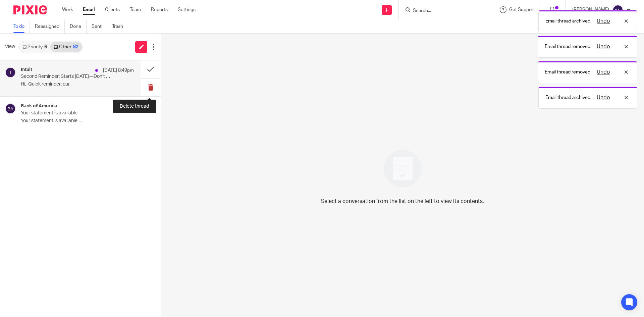 The height and width of the screenshot is (317, 644). What do you see at coordinates (87, 120) in the screenshot?
I see `p: Your statement is available ...` at bounding box center [87, 120].